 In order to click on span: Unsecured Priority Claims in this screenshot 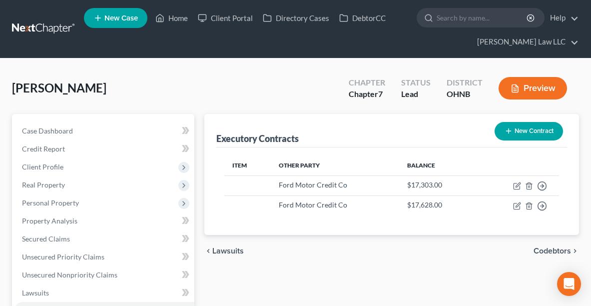, I will do `click(63, 256)`.